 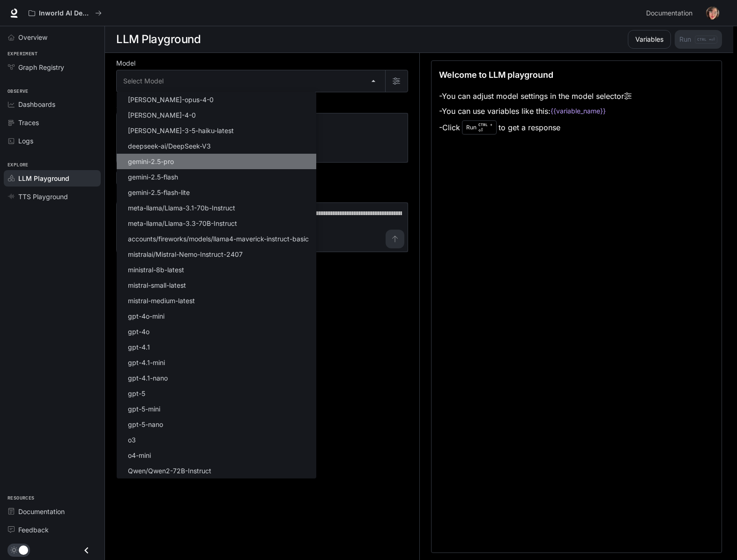 What do you see at coordinates (169, 145) in the screenshot?
I see `p: deepseek-ai/DeepSeek-V3` at bounding box center [169, 145].